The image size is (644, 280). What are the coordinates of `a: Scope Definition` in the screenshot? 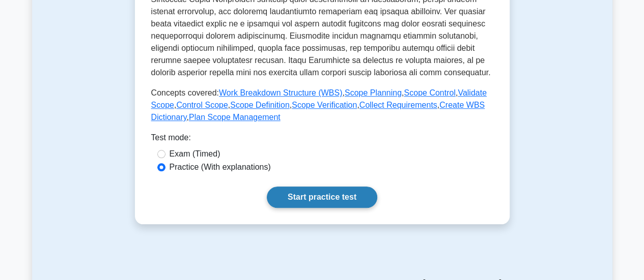 It's located at (259, 105).